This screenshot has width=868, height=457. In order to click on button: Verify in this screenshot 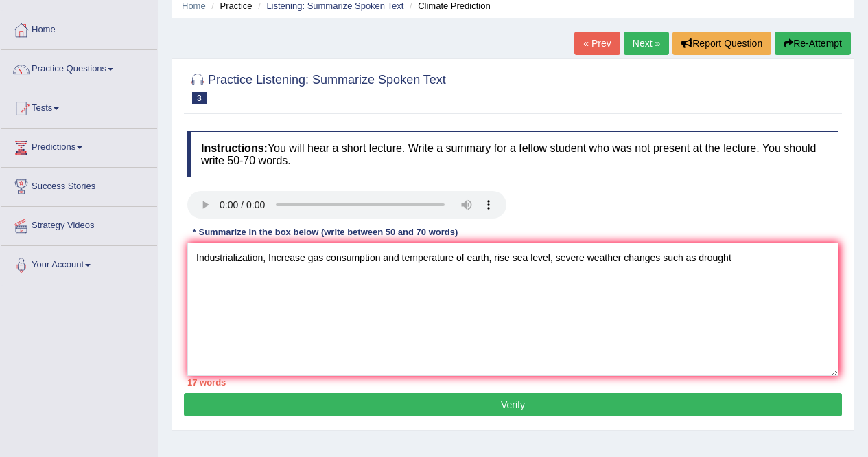, I will do `click(513, 405)`.